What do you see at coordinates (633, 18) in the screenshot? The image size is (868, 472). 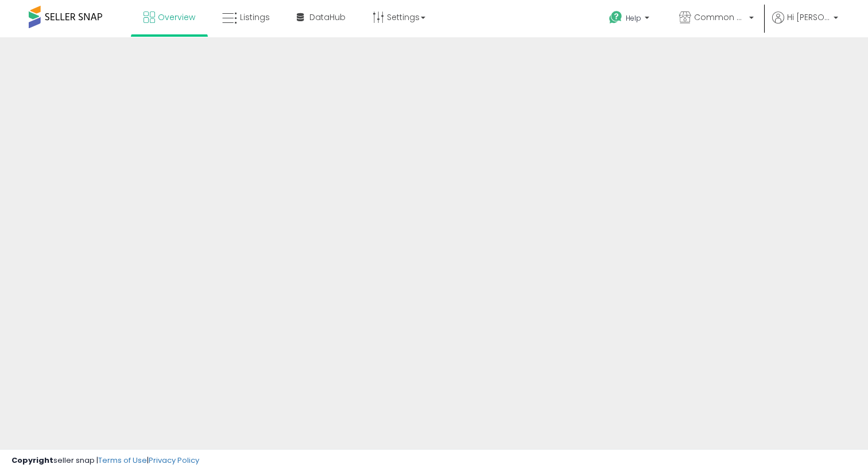 I see `span: Help` at bounding box center [633, 18].